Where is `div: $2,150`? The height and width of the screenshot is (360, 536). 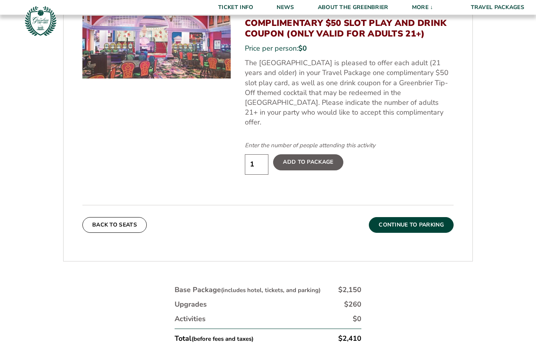
div: $2,150 is located at coordinates (350, 290).